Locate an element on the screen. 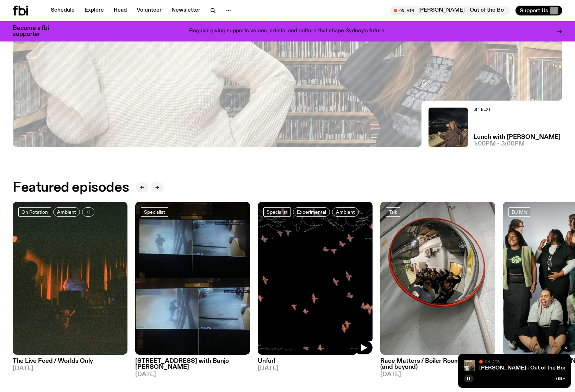 Image resolution: width=575 pixels, height=392 pixels. h3: The Live Feed / Worlds Only is located at coordinates (70, 361).